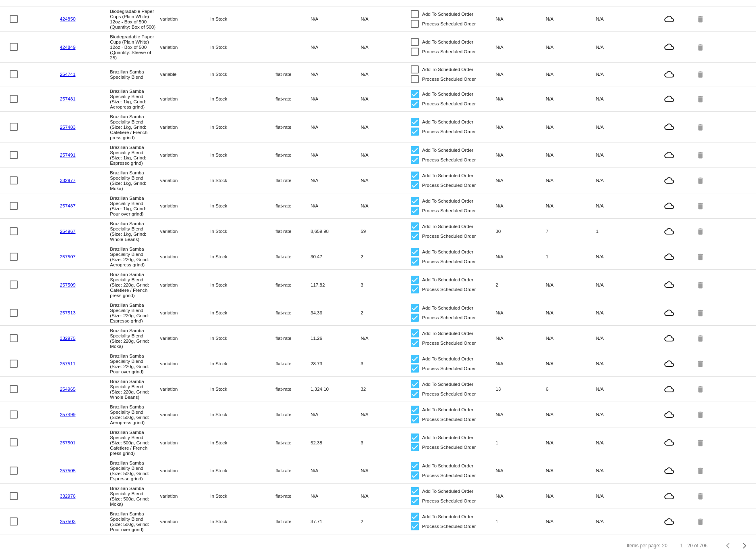 This screenshot has width=756, height=557. What do you see at coordinates (135, 256) in the screenshot?
I see `mat-cell: Brazilian Samba Speciality Blend (Size: 220g, Grind: Aeropress grind)` at bounding box center [135, 256].